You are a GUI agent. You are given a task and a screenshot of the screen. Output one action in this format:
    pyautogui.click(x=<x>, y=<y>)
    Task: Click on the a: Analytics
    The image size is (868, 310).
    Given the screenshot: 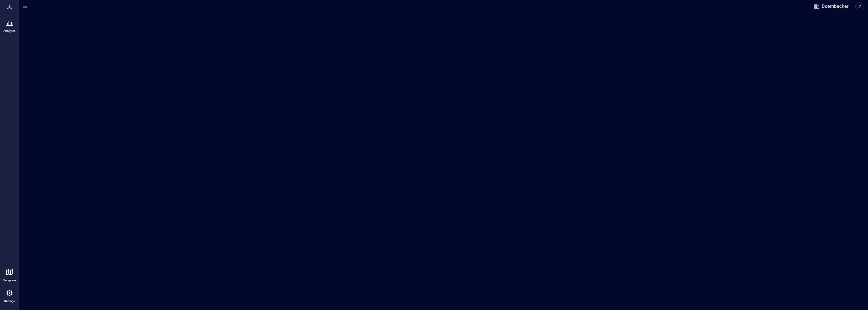 What is the action you would take?
    pyautogui.click(x=9, y=25)
    